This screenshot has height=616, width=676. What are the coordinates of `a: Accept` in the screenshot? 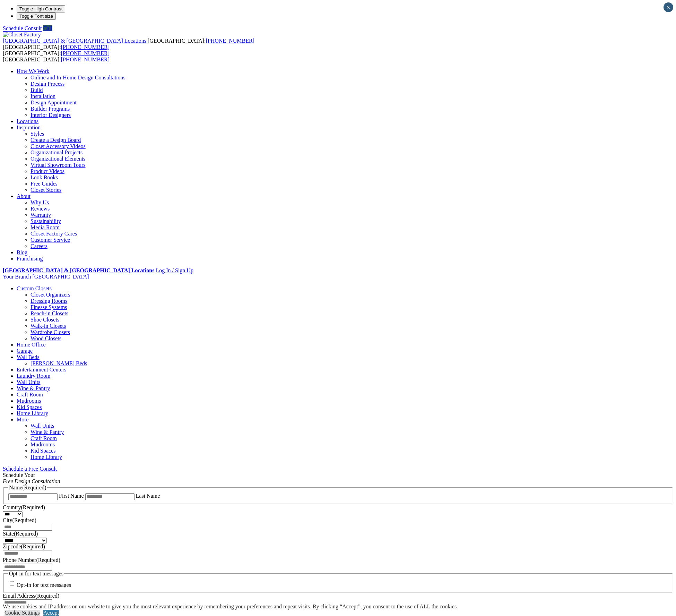 It's located at (51, 612).